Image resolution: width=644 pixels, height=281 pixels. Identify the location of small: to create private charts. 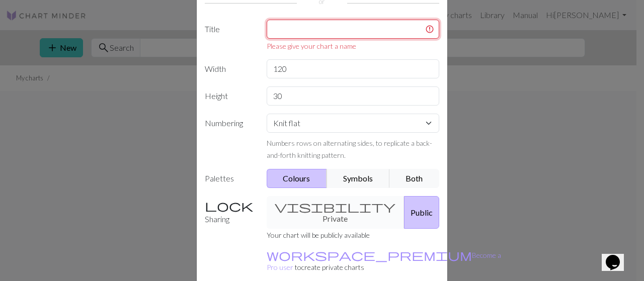
(384, 261).